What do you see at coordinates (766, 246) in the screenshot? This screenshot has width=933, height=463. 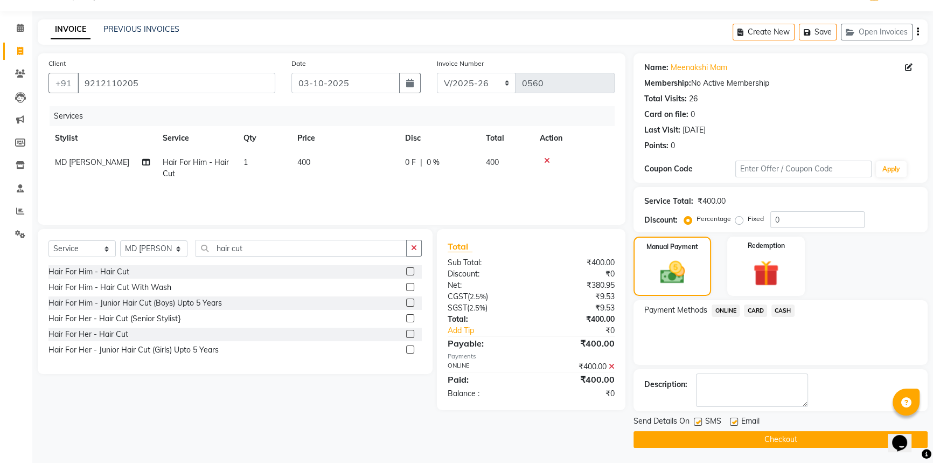 I see `label: Redemption` at bounding box center [766, 246].